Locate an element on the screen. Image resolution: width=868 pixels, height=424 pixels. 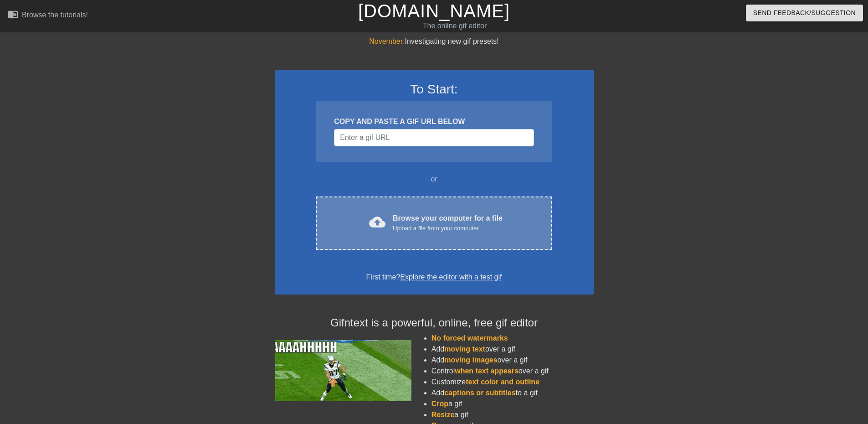
span: moving images is located at coordinates (471, 360).